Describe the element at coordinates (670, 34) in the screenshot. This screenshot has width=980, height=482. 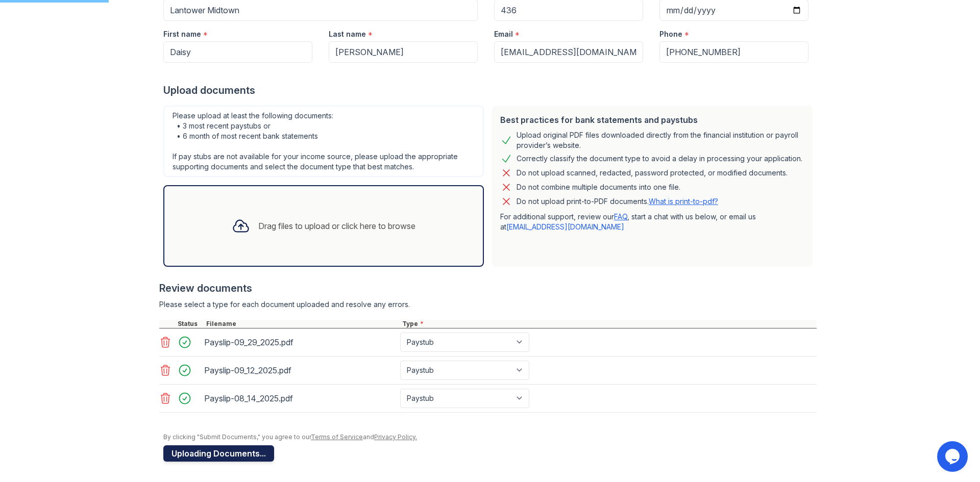
I see `label: Phone` at that location.